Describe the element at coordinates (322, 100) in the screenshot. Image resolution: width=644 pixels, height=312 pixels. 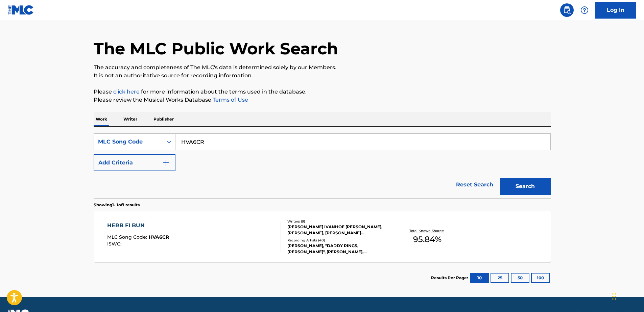
I see `p: Please review the Musical Works Database` at that location.